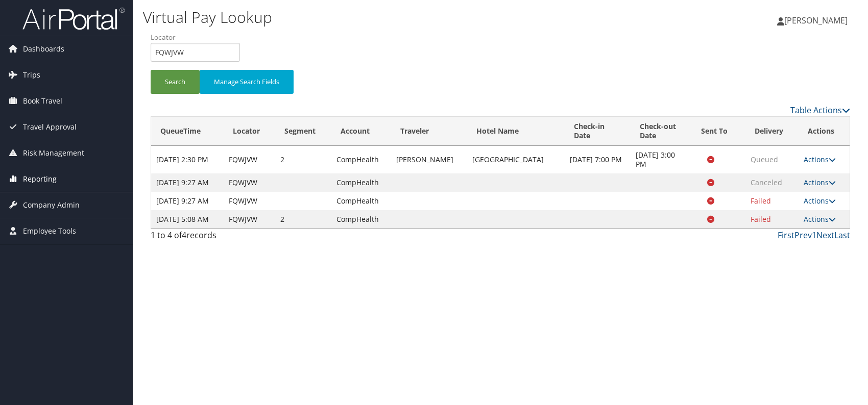  I want to click on button: Manage Search Fields, so click(247, 81).